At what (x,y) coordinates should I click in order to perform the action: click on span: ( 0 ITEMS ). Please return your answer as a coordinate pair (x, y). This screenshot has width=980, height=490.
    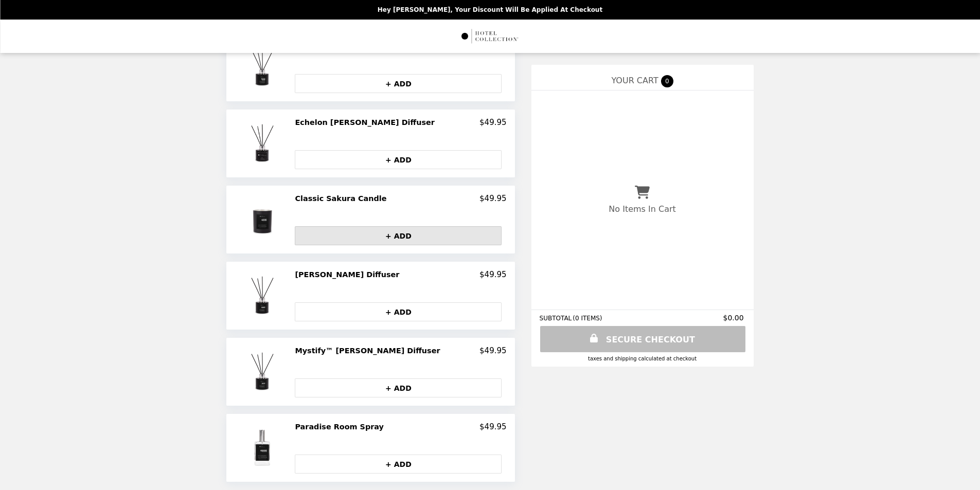
    Looking at the image, I should click on (587, 318).